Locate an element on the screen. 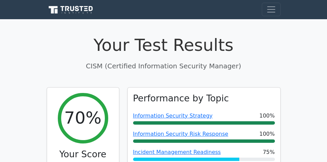 This screenshot has height=162, width=327. h3: Performance by Topic is located at coordinates (181, 98).